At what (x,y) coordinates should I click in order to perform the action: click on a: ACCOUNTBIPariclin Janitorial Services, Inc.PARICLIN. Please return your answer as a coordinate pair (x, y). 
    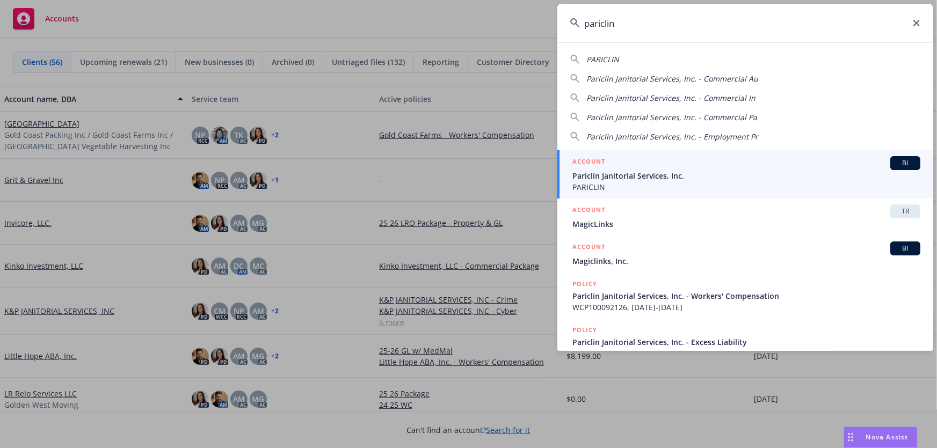
    Looking at the image, I should click on (745, 175).